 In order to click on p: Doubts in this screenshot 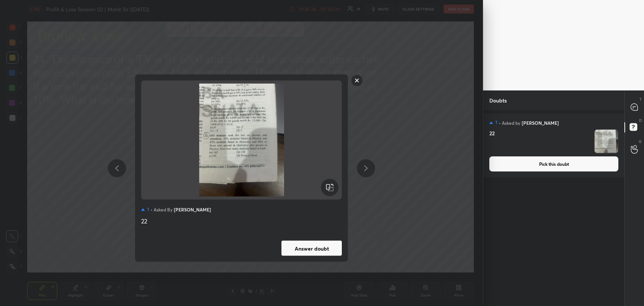, I will do `click(498, 100)`.